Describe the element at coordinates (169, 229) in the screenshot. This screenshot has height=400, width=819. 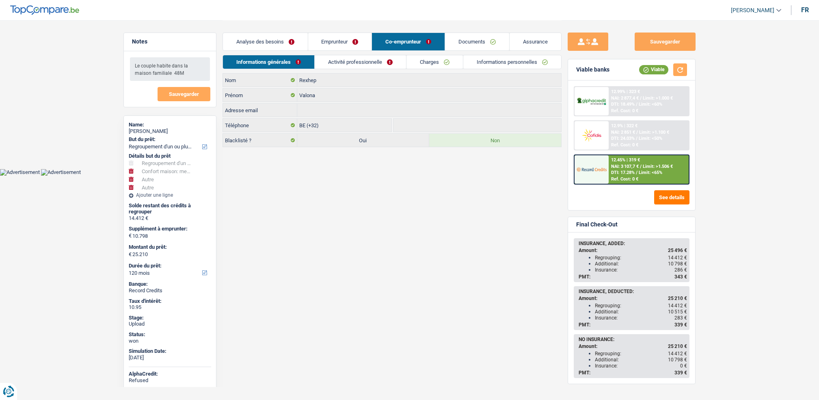
I see `label: Supplément à emprunter:` at that location.